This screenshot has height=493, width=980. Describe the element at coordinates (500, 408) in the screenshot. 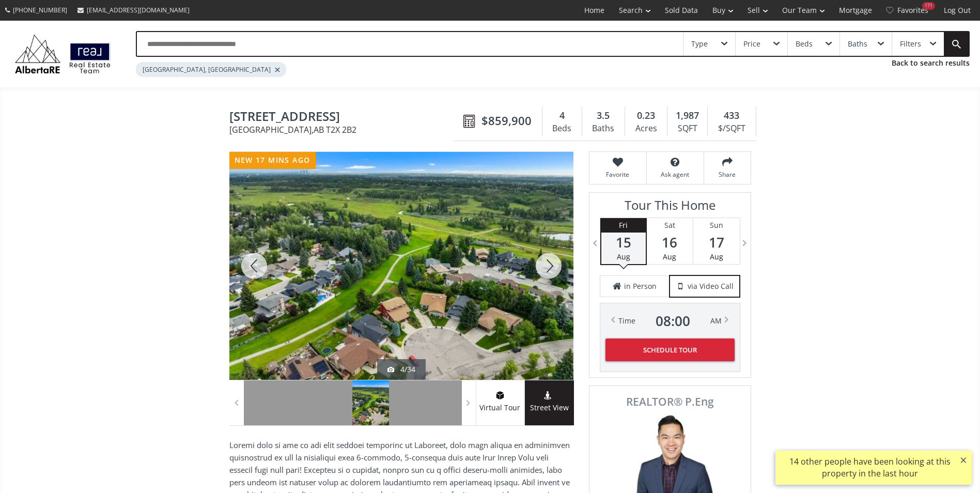

I see `span: Virtual Tour` at that location.